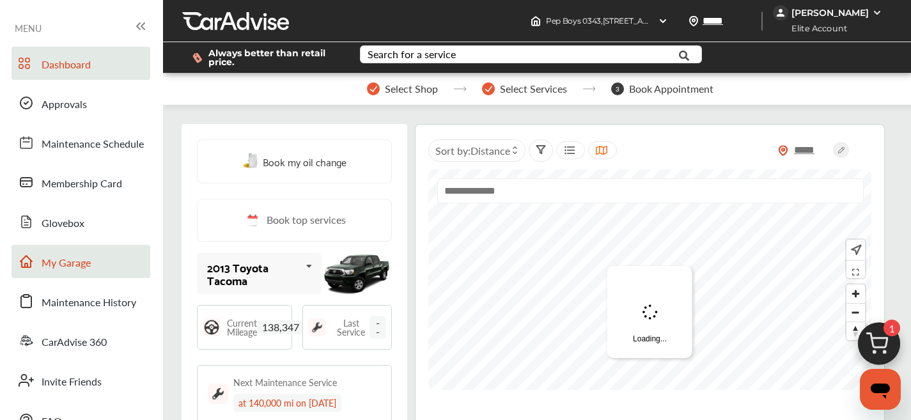 The height and width of the screenshot is (420, 911). I want to click on a: Invite Friends, so click(81, 380).